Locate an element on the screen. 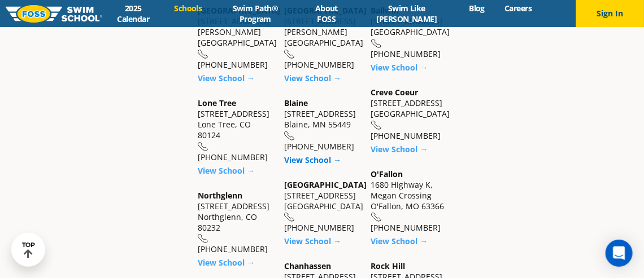 The image size is (644, 278). img: FOSS Swim School Logo is located at coordinates (54, 14).